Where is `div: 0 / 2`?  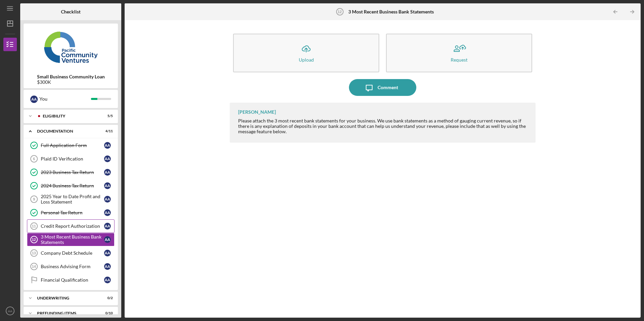 div: 0 / 2 is located at coordinates (107, 298).